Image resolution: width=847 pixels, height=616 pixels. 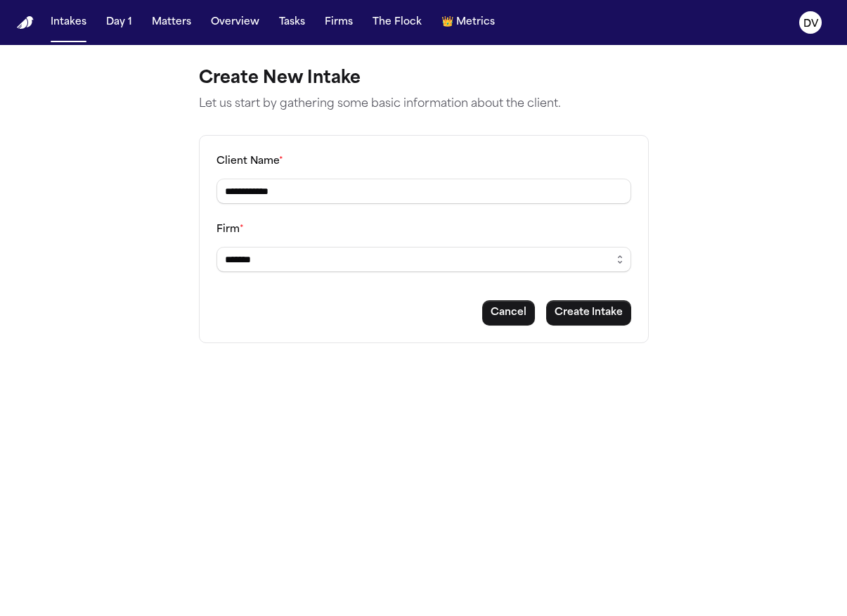 I want to click on a: crownMetrics, so click(x=468, y=22).